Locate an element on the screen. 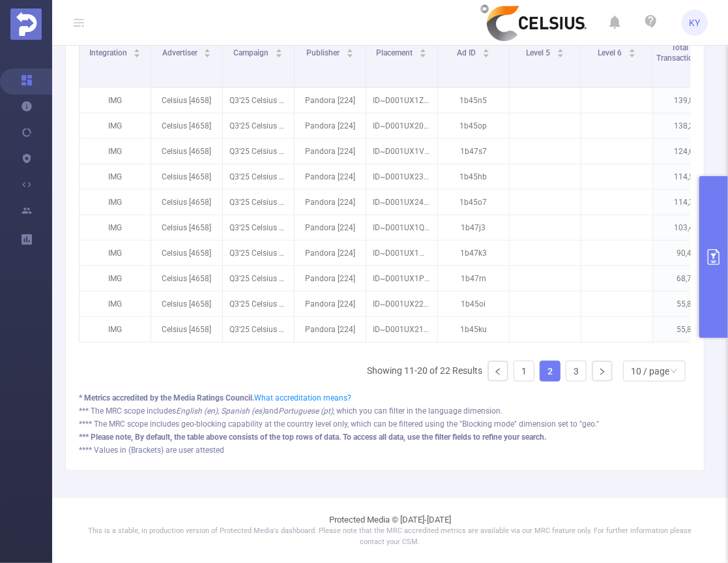  p: 1b45op is located at coordinates (473, 126).